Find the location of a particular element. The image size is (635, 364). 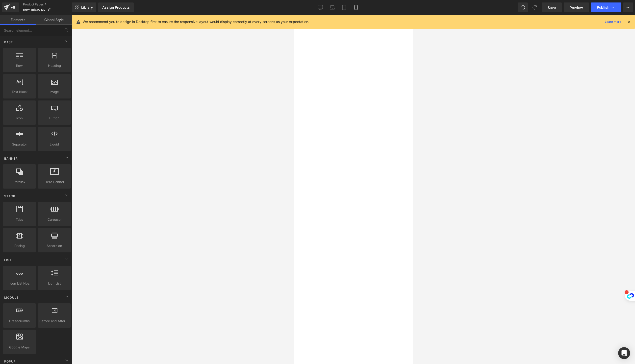

span: Tabs is located at coordinates (19, 220).